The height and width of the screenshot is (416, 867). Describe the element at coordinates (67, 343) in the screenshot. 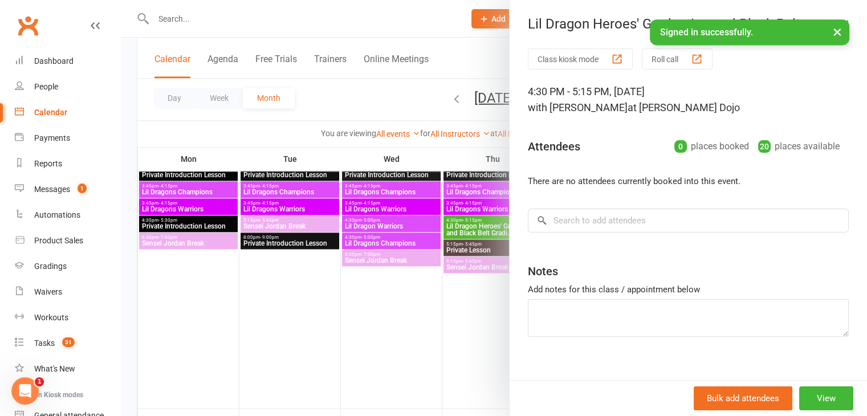

I see `a: Tasks 31` at that location.